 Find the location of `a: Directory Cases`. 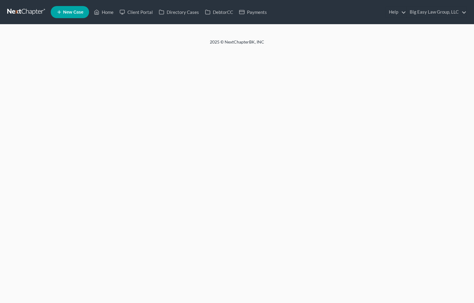

a: Directory Cases is located at coordinates (179, 12).